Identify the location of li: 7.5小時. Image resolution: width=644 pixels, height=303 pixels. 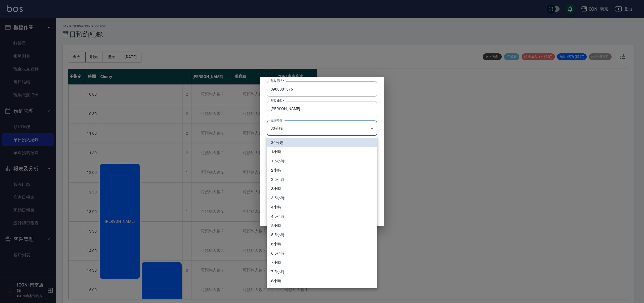
(322, 272).